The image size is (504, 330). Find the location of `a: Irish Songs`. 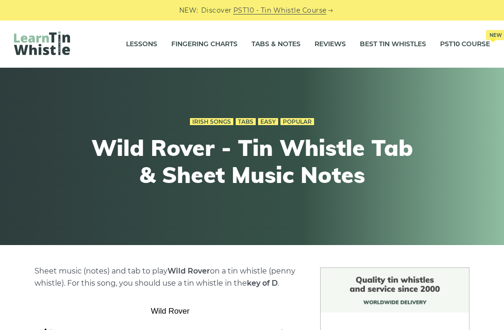

a: Irish Songs is located at coordinates (212, 122).